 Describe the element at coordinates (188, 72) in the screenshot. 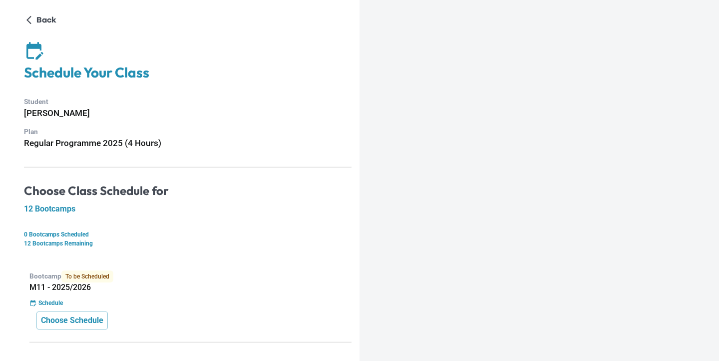

I see `h4: Schedule Your Class` at that location.